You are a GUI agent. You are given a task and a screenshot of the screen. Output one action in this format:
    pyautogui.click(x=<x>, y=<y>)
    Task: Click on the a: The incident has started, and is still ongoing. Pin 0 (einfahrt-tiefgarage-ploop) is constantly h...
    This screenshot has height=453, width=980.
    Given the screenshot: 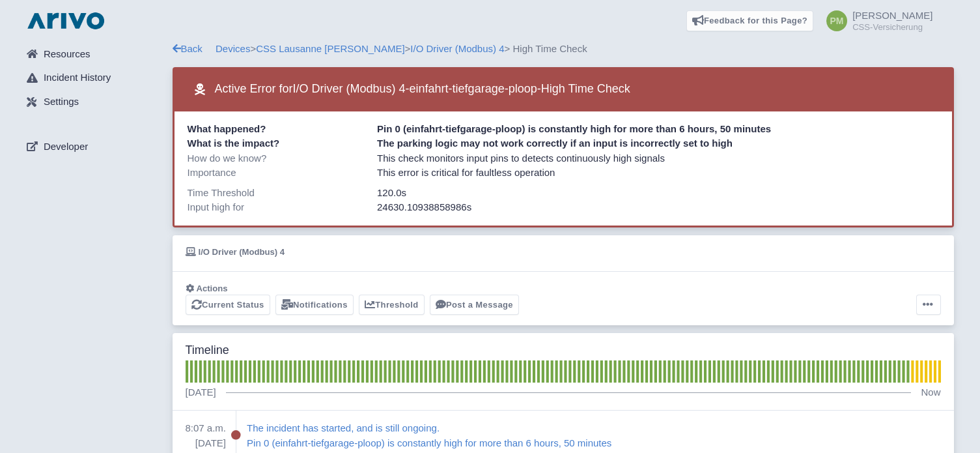 What is the action you would take?
    pyautogui.click(x=593, y=435)
    